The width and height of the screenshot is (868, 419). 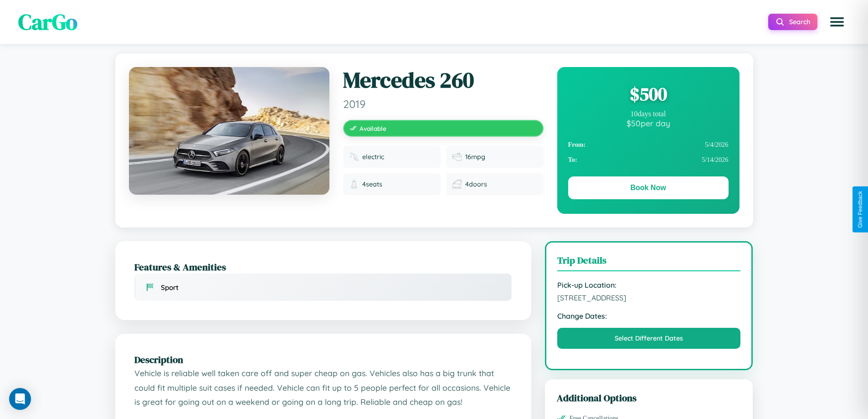 I want to click on span: 2019, so click(x=443, y=104).